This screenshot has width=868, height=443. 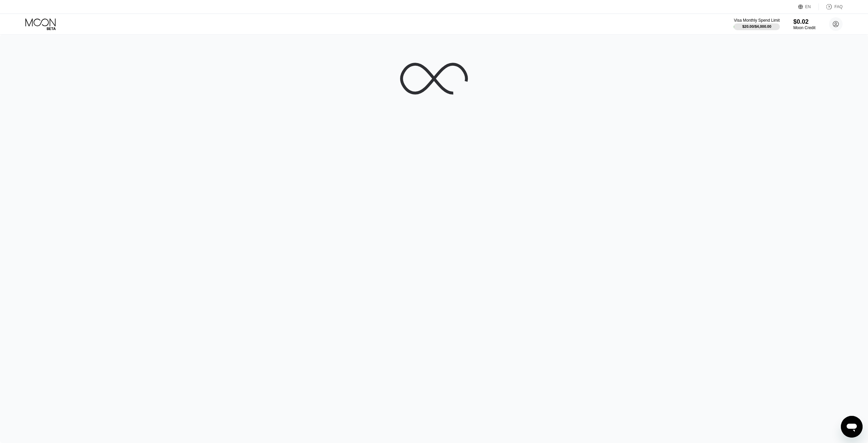 I want to click on div: $0.02, so click(x=804, y=21).